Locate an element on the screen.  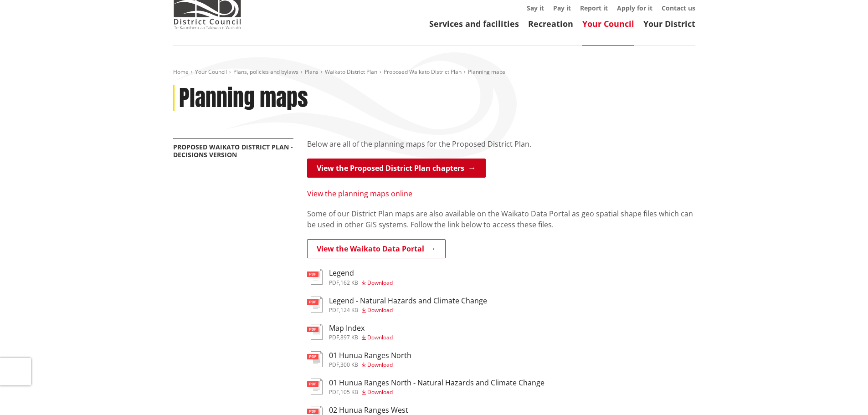
a: Report it is located at coordinates (593, 8).